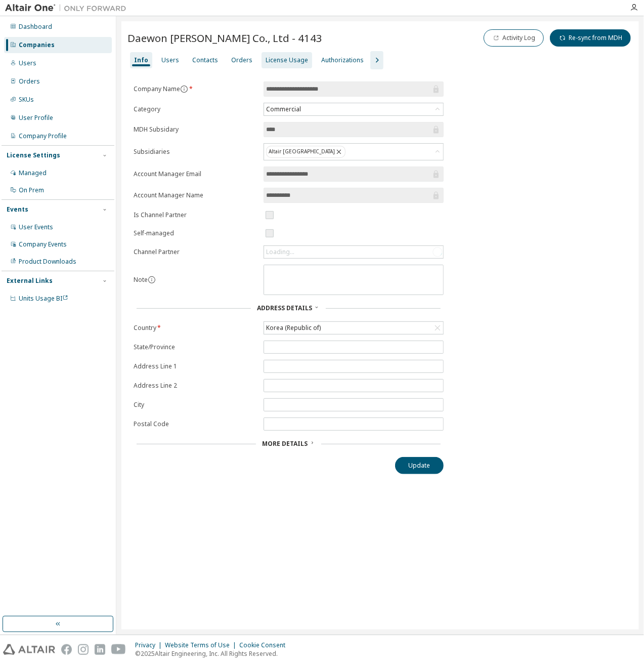  Describe the element at coordinates (31, 190) in the screenshot. I see `div: On Prem` at that location.